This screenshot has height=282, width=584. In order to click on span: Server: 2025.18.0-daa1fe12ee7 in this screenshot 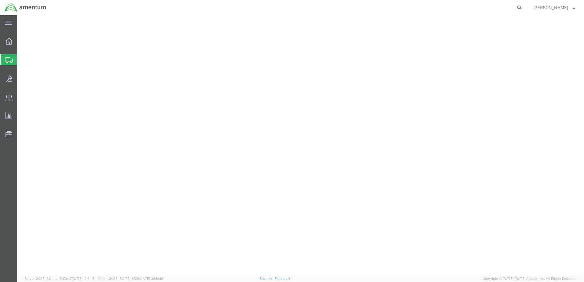, I will do `click(60, 279)`.